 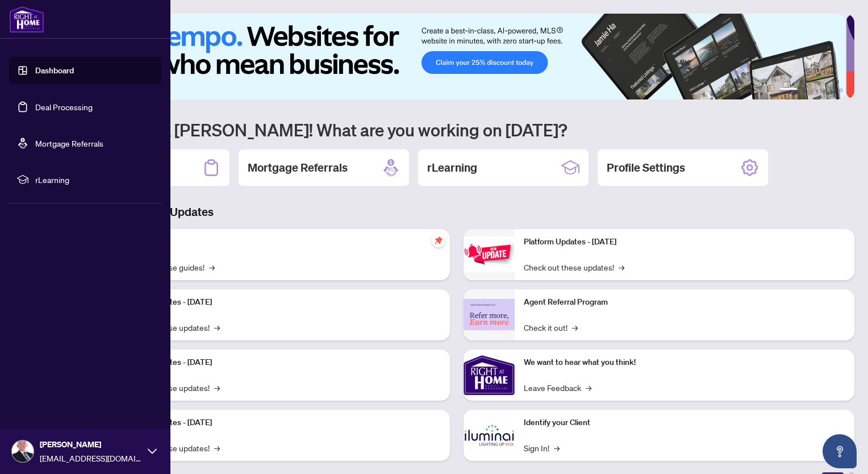 I want to click on img: Identify your Client, so click(x=489, y=435).